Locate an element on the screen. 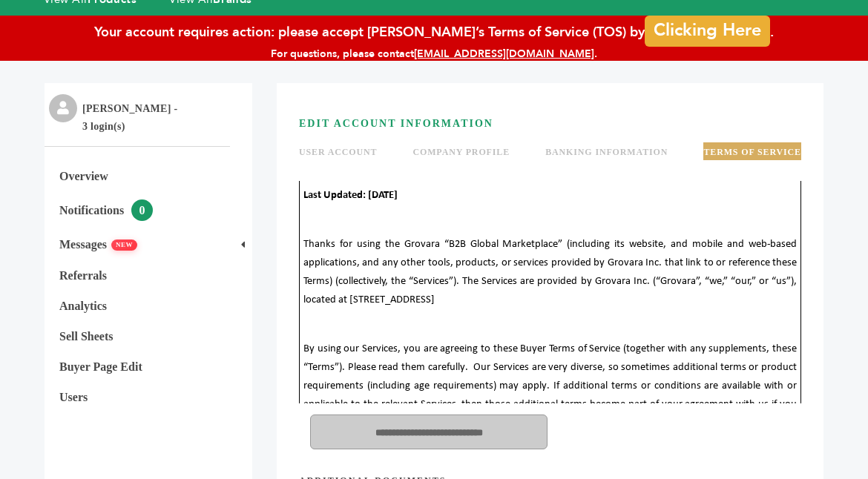 The width and height of the screenshot is (868, 479). a: Analytics is located at coordinates (83, 305).